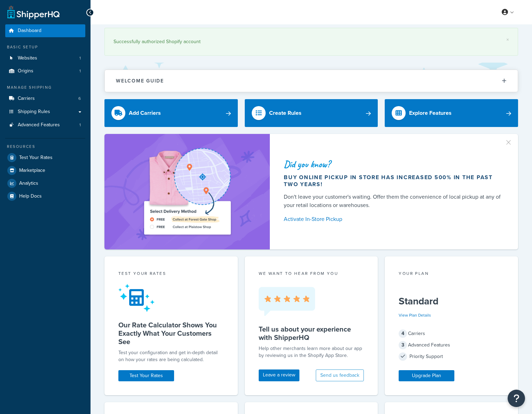  Describe the element at coordinates (285, 113) in the screenshot. I see `div: Create Rules` at that location.